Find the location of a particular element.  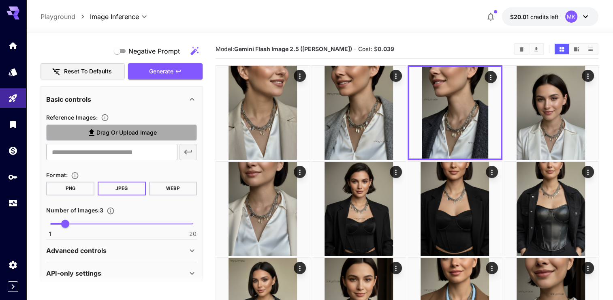

label: Drag or upload image is located at coordinates (122, 133).